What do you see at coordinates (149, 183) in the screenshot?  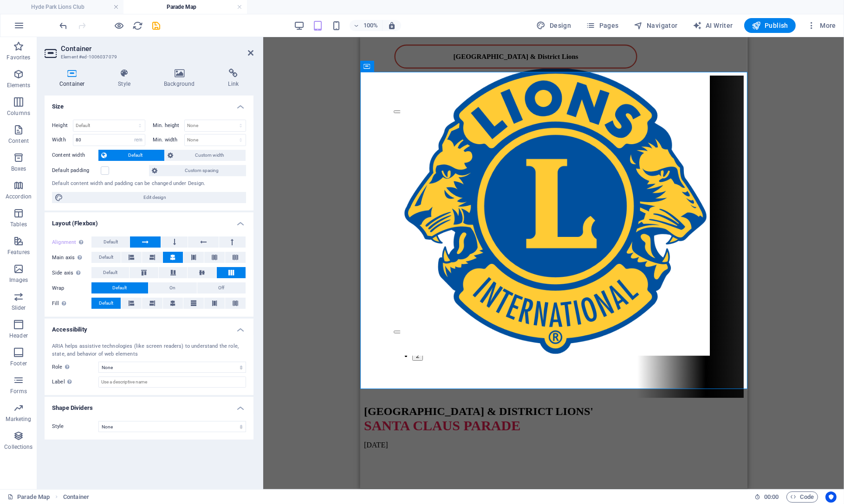 I see `div: Default content width and padding can be changed under Design.` at bounding box center [149, 183].